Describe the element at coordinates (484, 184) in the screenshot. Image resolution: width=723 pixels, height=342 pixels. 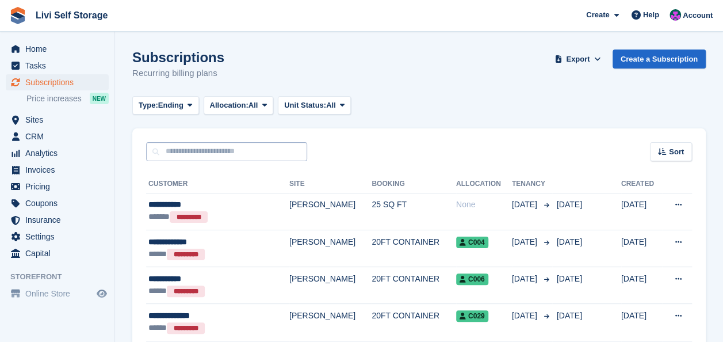
I see `th: Allocation` at that location.